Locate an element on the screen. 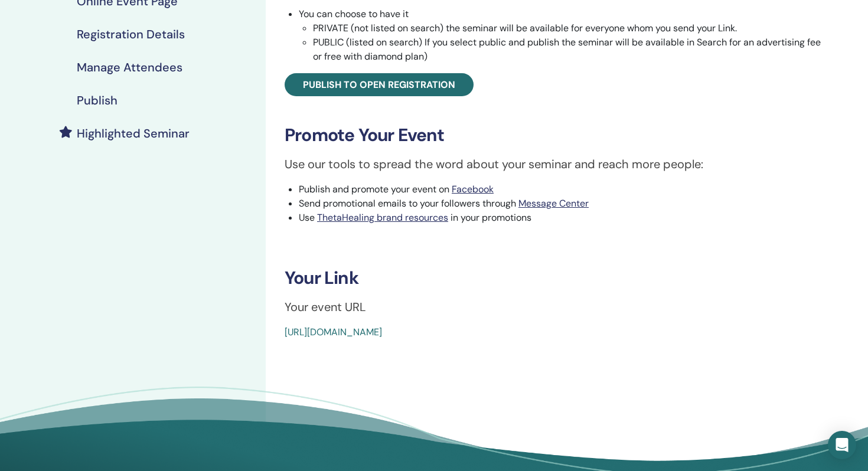  h3: Your Link is located at coordinates (555, 278).